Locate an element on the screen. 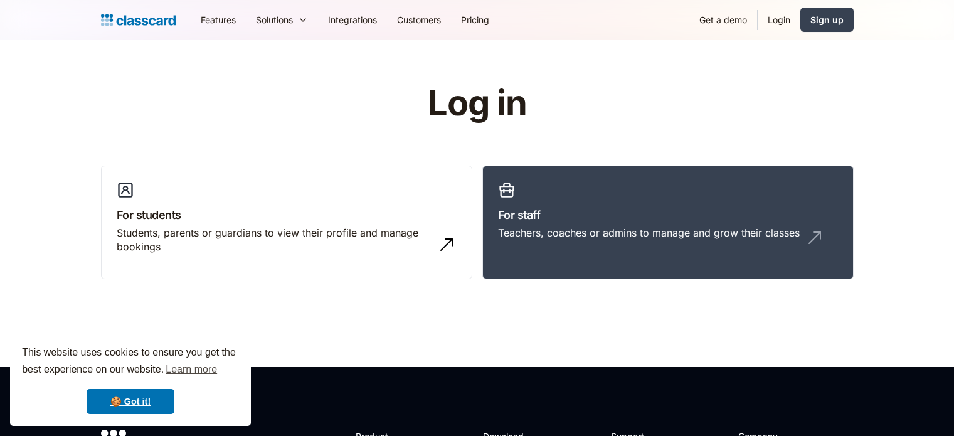  a: For staffTeachers, coaches or admins to manage and grow their classes is located at coordinates (668, 223).